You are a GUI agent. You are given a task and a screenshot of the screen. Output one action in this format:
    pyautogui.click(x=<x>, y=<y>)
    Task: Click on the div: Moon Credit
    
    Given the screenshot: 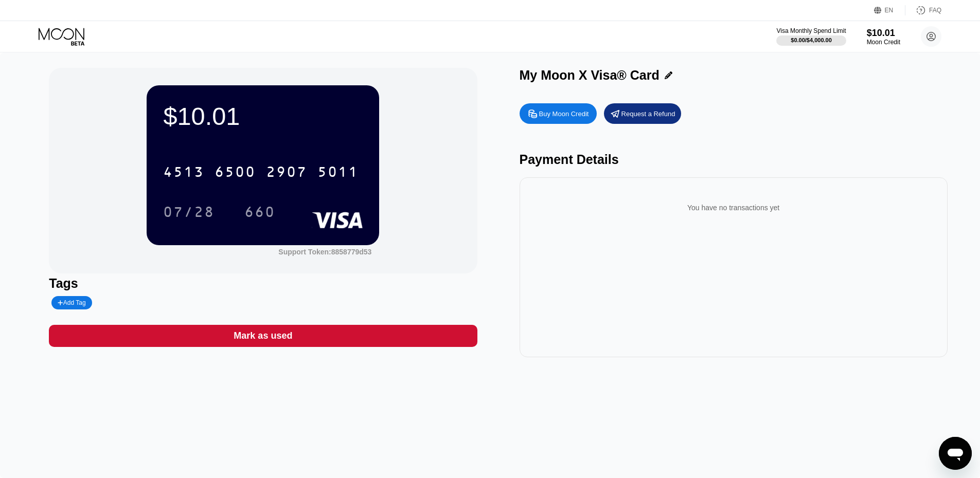 What is the action you would take?
    pyautogui.click(x=883, y=42)
    